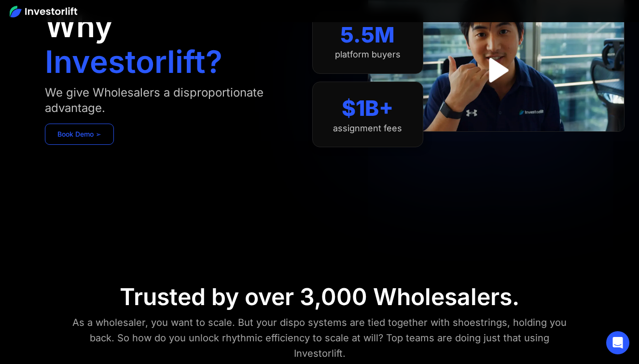 This screenshot has height=364, width=639. I want to click on div: assignment fees, so click(367, 129).